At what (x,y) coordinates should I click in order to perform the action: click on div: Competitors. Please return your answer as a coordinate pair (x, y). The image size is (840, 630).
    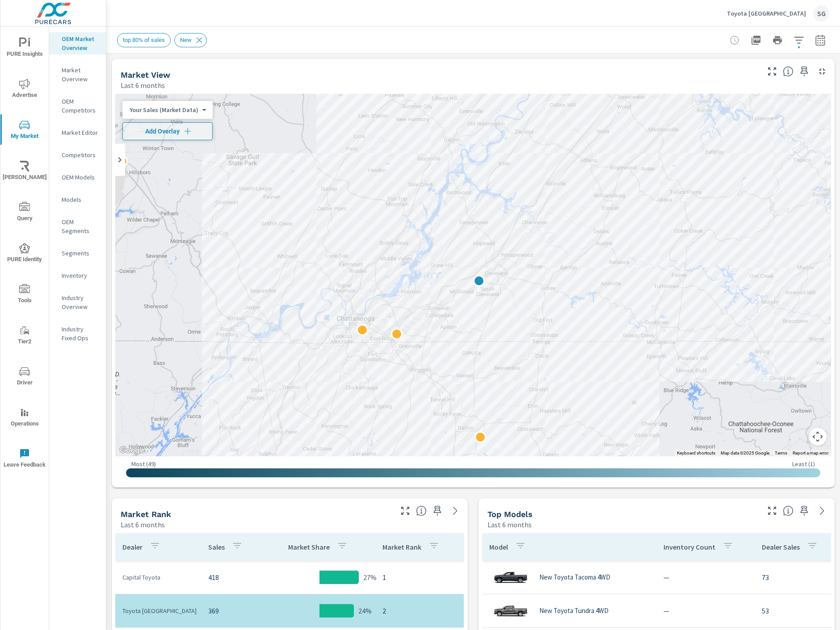
    Looking at the image, I should click on (77, 155).